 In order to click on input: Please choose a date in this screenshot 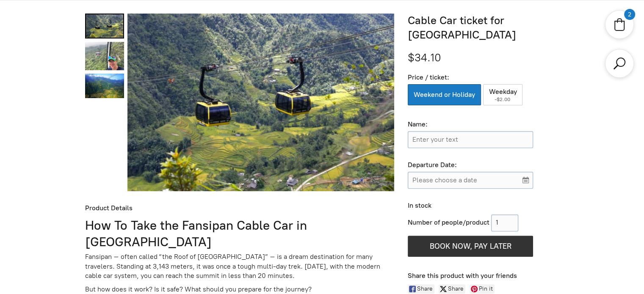, I will do `click(471, 180)`.